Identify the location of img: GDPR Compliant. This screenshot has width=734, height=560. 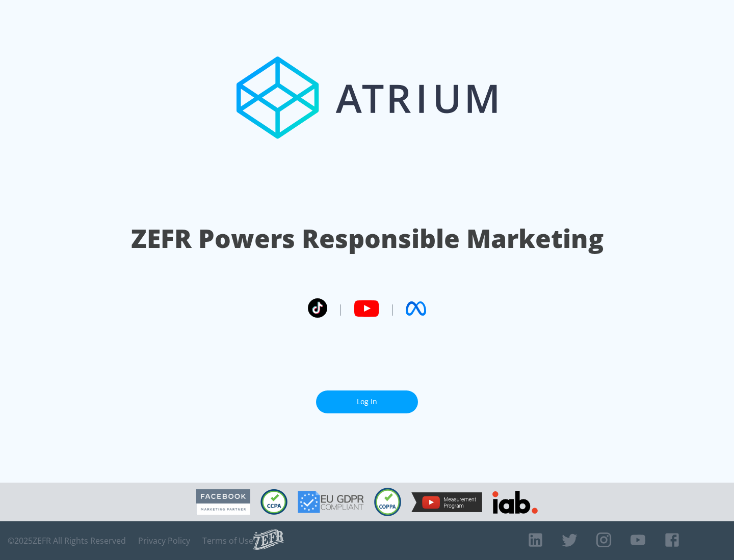
(331, 502).